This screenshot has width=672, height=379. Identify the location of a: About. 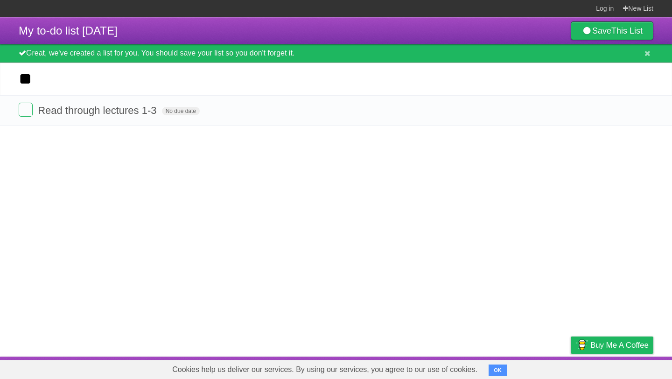
(456, 368).